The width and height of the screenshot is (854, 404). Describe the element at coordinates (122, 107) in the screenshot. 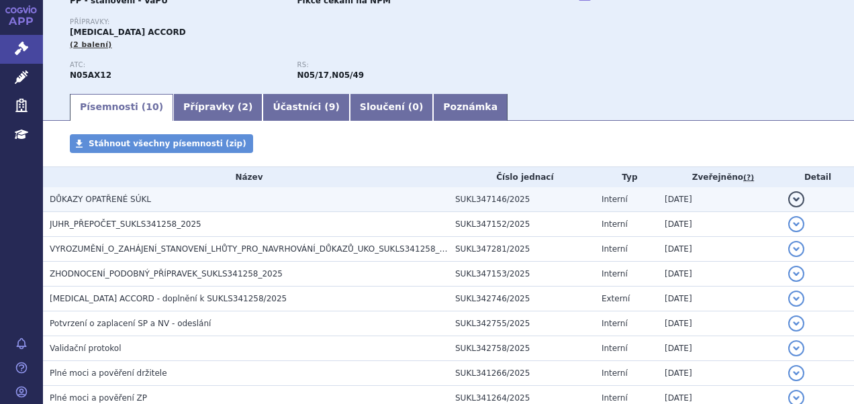

I see `a: Písemnosti (10)` at that location.